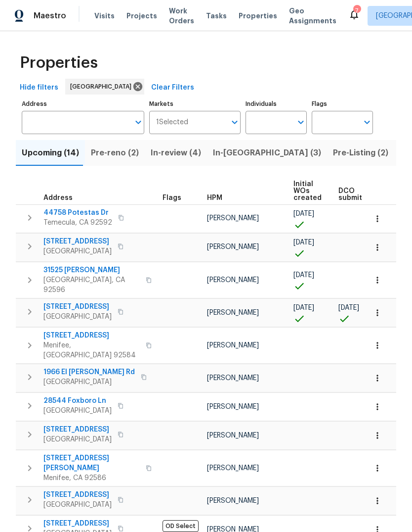 The height and width of the screenshot is (532, 412). What do you see at coordinates (357, 11) in the screenshot?
I see `div: 7` at bounding box center [357, 11].